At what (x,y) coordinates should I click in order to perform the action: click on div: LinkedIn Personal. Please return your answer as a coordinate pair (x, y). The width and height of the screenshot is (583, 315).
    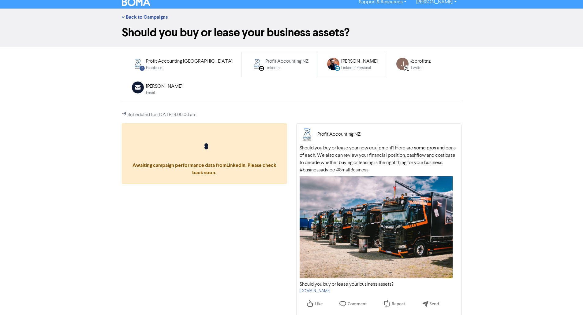
    Looking at the image, I should click on (359, 68).